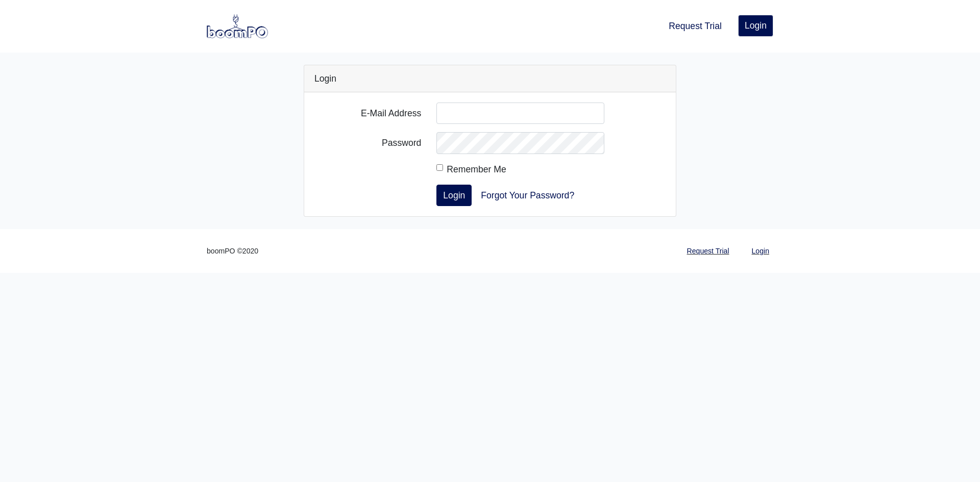  What do you see at coordinates (232, 251) in the screenshot?
I see `small: boomPO ©2020` at bounding box center [232, 251].